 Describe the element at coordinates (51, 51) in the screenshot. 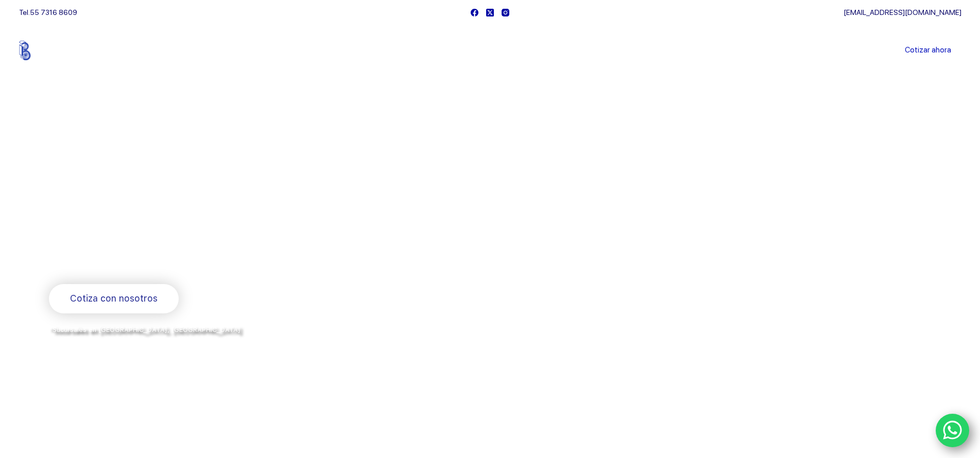

I see `img: Balerytodo` at that location.